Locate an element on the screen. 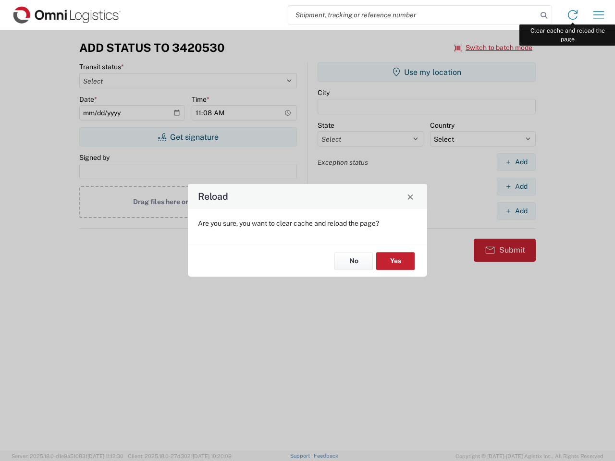 The image size is (615, 461). h4: Reload is located at coordinates (213, 197).